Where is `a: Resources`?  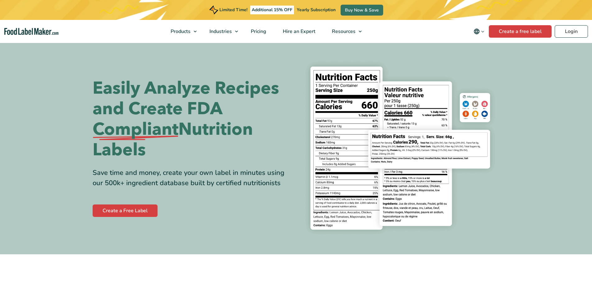 a: Resources is located at coordinates (345, 31).